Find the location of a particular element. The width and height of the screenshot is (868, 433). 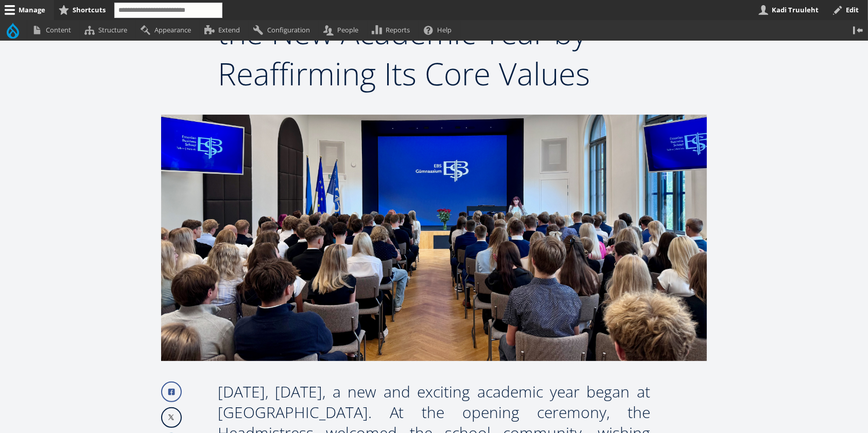

a: Content is located at coordinates (54, 29).